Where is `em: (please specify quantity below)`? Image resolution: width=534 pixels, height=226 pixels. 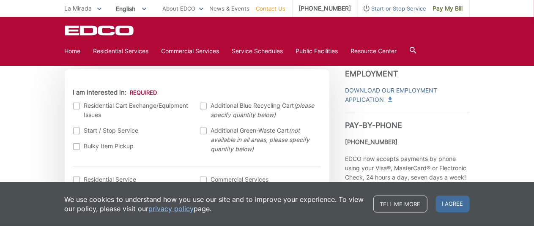 em: (please specify quantity below) is located at coordinates (262, 110).